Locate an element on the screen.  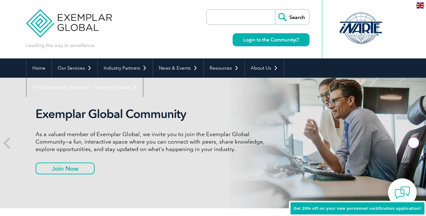
a: Home is located at coordinates (39, 68).